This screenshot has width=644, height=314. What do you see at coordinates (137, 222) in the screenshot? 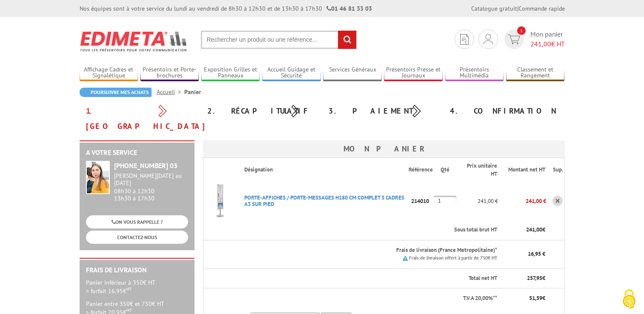
I see `a: ON VOUS RAPPELLE ?` at bounding box center [137, 222].